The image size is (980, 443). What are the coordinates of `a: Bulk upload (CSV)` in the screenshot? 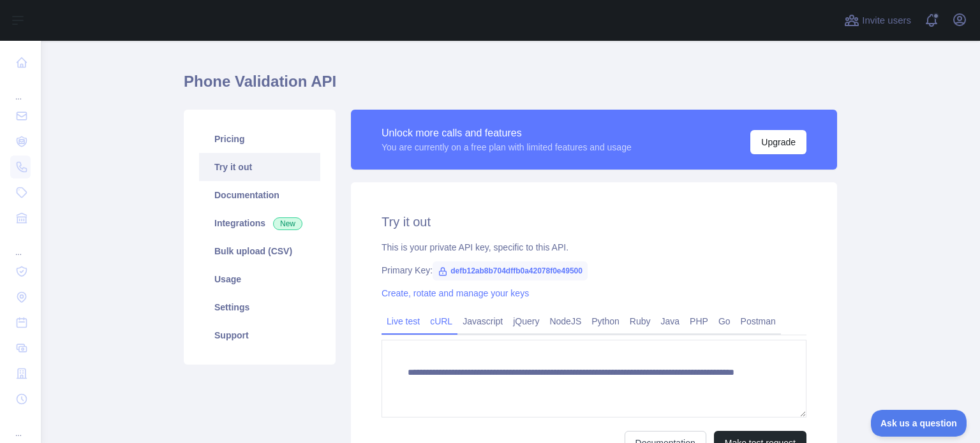 It's located at (259, 251).